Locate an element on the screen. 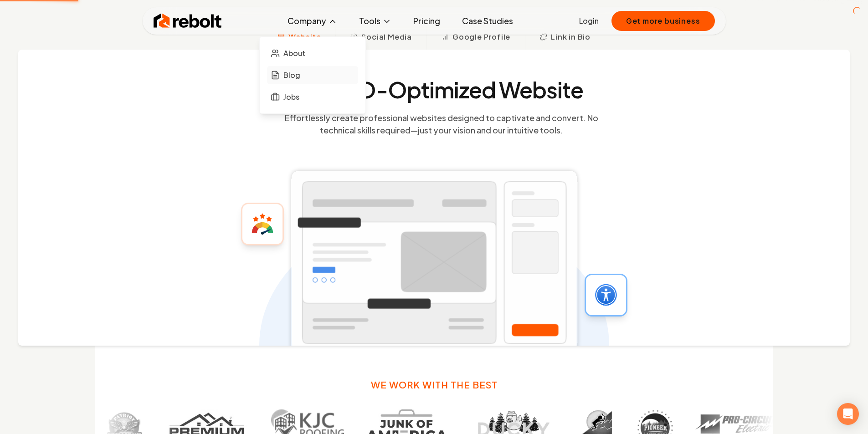  span: Social Media is located at coordinates (386, 37).